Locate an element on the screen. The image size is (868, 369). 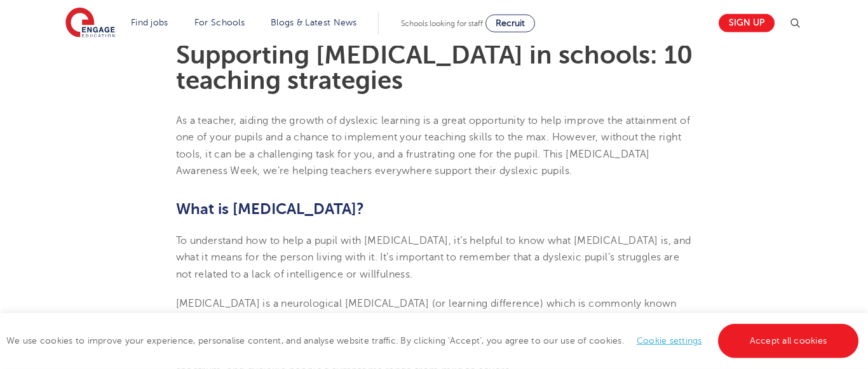
img: Engage Education is located at coordinates (91, 23).